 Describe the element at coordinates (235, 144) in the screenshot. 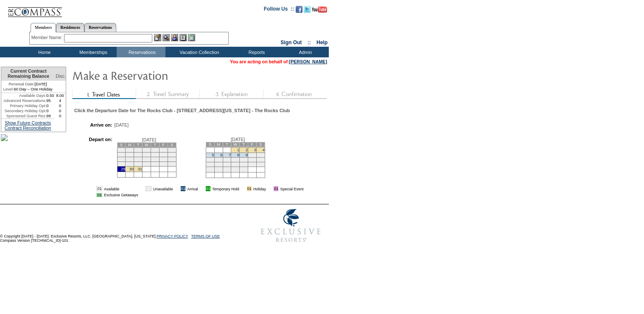

I see `td: W` at that location.